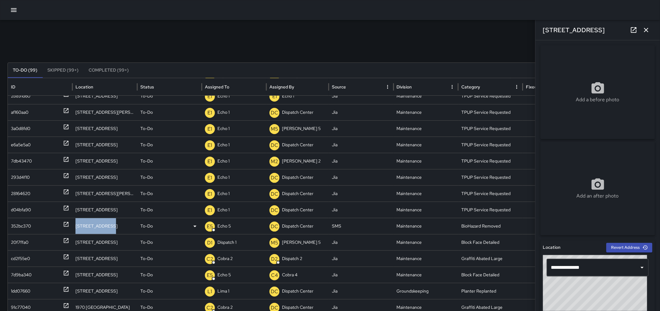 The image size is (660, 311). What do you see at coordinates (20, 258) in the screenshot?
I see `div: cd2f55e0` at bounding box center [20, 258].